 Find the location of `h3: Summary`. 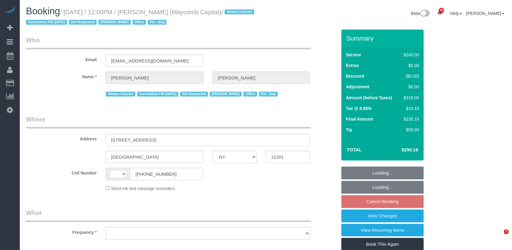

h3: Summary is located at coordinates (383, 38).